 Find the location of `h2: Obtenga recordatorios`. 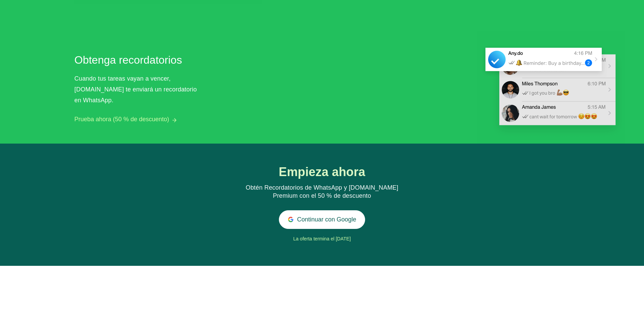

h2: Obtenga recordatorios is located at coordinates (137, 60).